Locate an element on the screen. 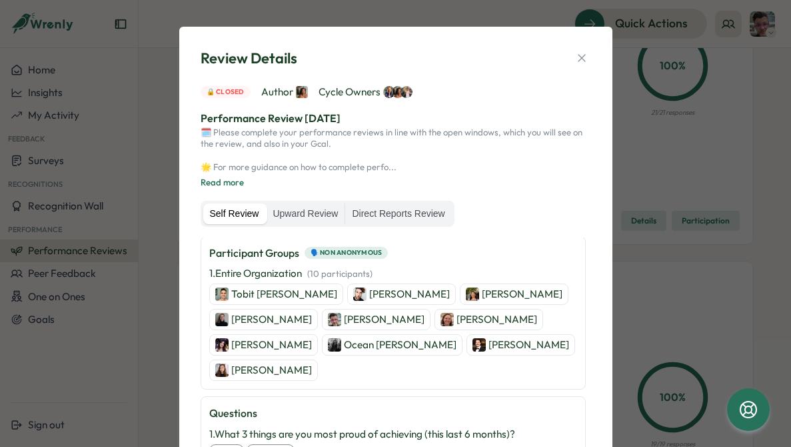 Image resolution: width=791 pixels, height=447 pixels. img: Hannah Saunders is located at coordinates (407, 92).